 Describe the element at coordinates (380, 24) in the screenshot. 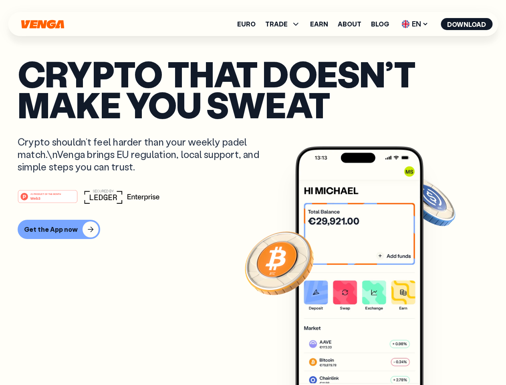

I see `a: Blog` at that location.